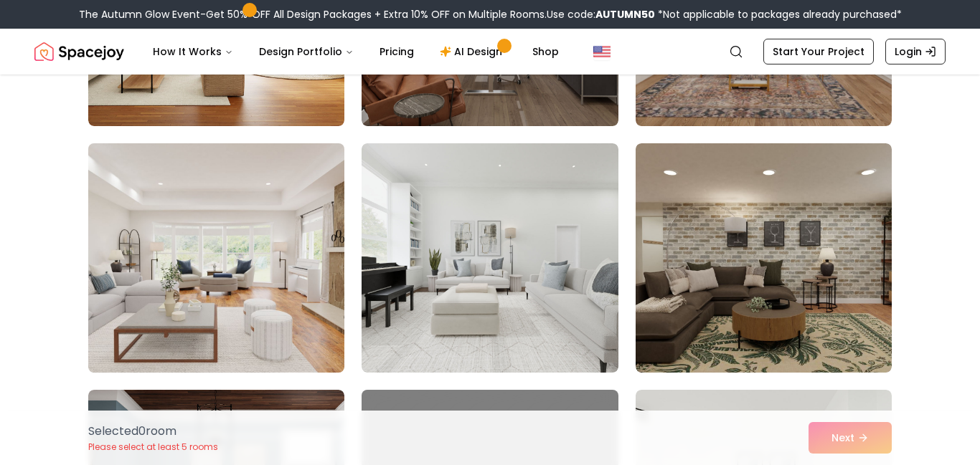 This screenshot has width=980, height=465. What do you see at coordinates (396, 52) in the screenshot?
I see `a: Pricing` at bounding box center [396, 52].